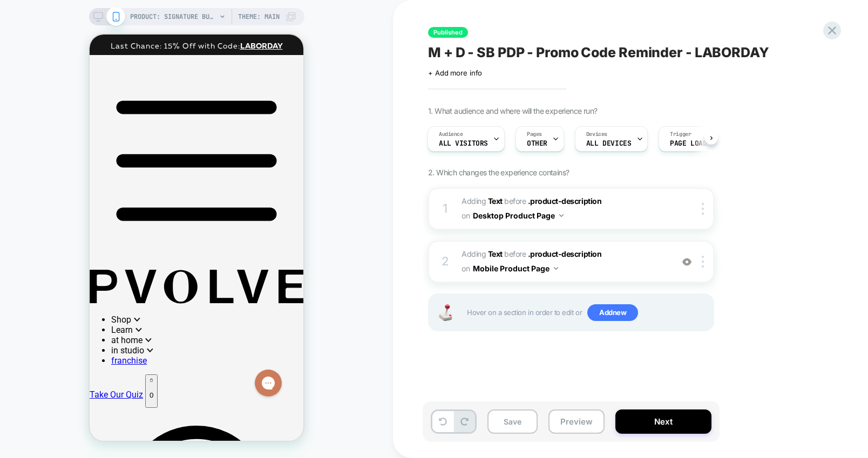 The height and width of the screenshot is (458, 868). What do you see at coordinates (680, 134) in the screenshot?
I see `span: Trigger` at bounding box center [680, 134].